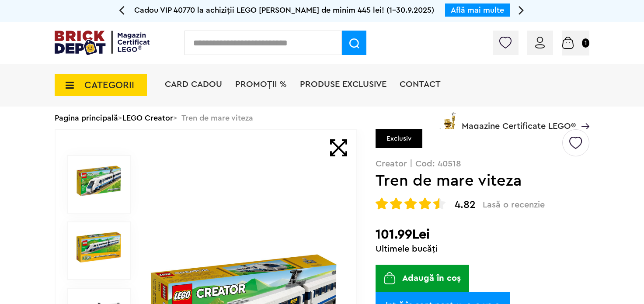 This screenshot has height=304, width=644. Describe the element at coordinates (422, 278) in the screenshot. I see `button: Adaugă în coș` at that location.